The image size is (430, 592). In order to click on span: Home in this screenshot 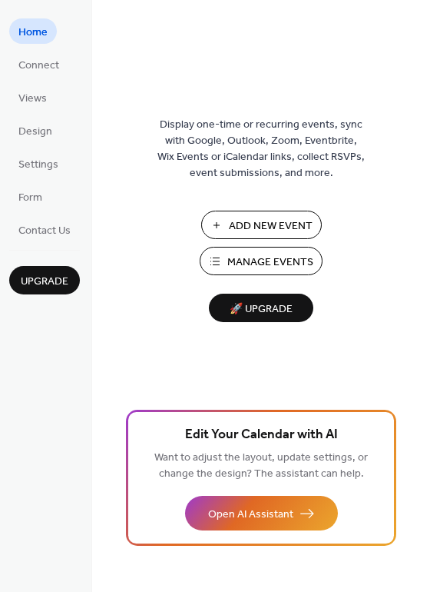, I will do `click(33, 32)`.